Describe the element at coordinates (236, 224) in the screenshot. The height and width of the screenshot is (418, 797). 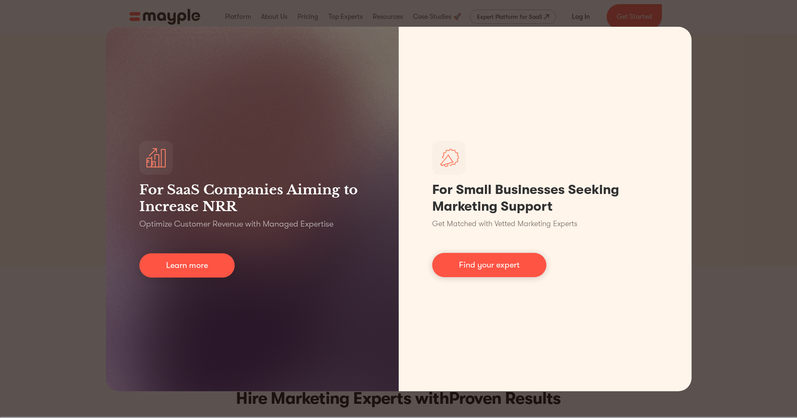
I see `p: Optimize Customer Revenue with Managed Expertise` at that location.